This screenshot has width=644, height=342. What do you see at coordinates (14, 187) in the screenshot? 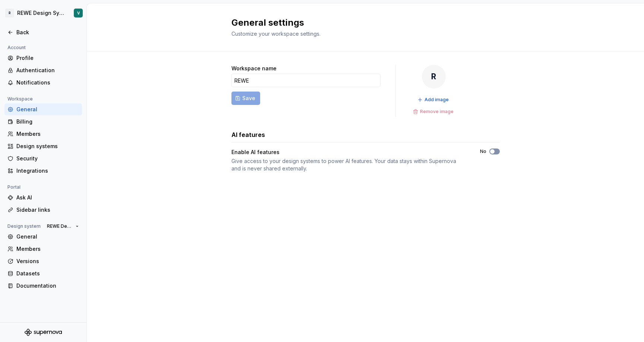
I see `div: Portal` at bounding box center [14, 187].